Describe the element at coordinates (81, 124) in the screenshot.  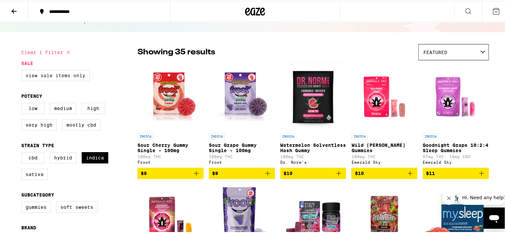
I see `label: Mostly CBD` at that location.